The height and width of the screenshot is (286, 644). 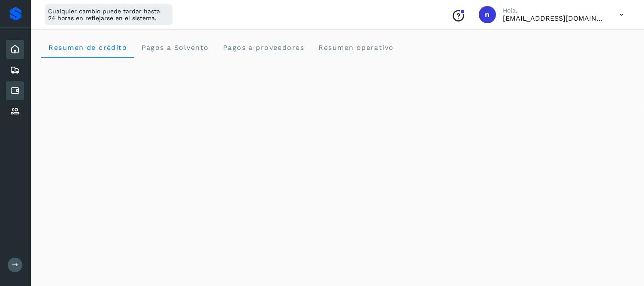 I want to click on div: Inicio, so click(x=15, y=49).